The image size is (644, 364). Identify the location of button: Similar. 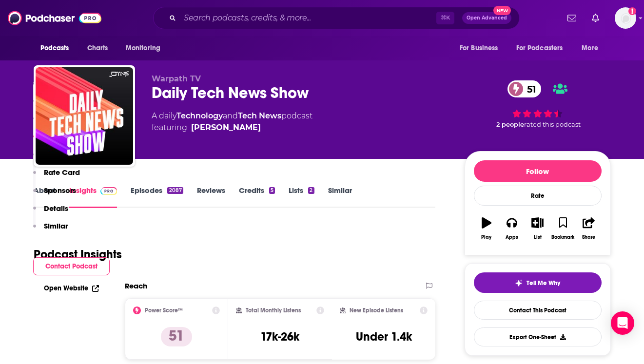
(50, 230).